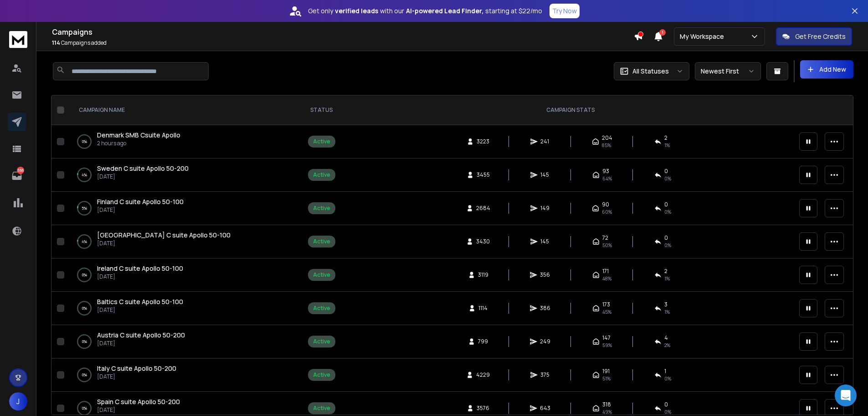 The image size is (868, 416). Describe the element at coordinates (663, 33) in the screenshot. I see `span: 1` at that location.